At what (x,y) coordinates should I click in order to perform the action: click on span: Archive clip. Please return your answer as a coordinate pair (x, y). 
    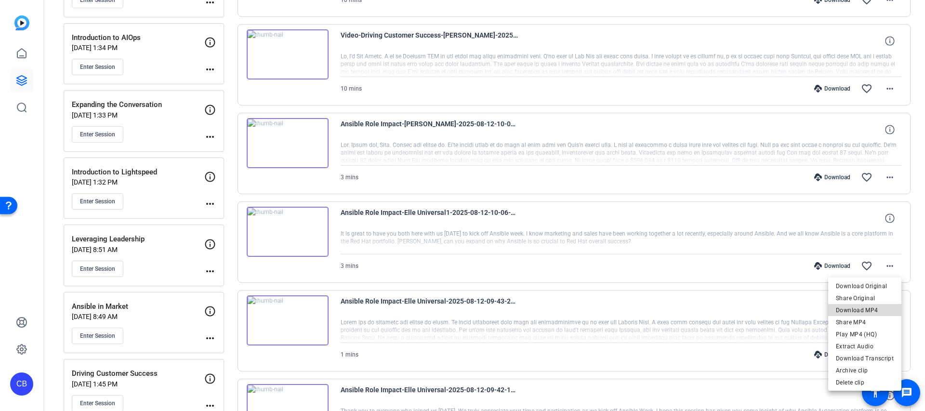
    Looking at the image, I should click on (864, 370).